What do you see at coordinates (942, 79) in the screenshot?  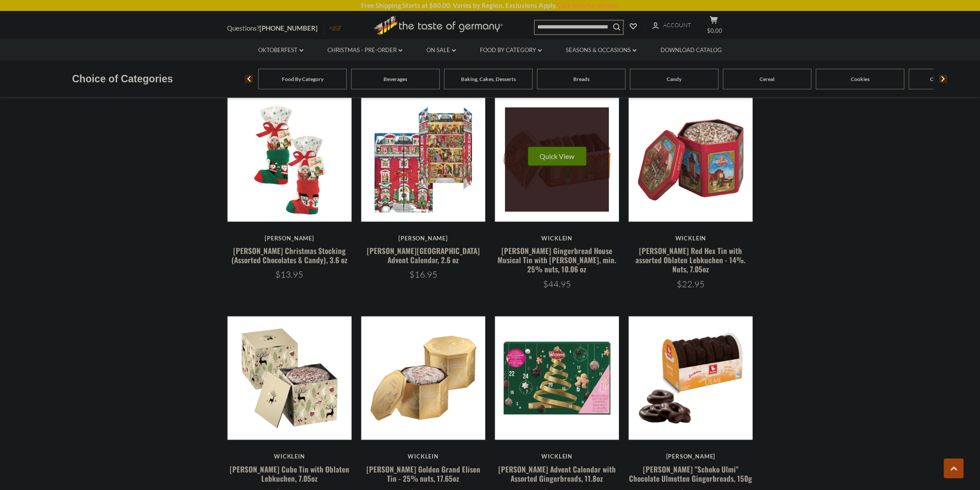 I see `img: next arrow` at bounding box center [942, 79].